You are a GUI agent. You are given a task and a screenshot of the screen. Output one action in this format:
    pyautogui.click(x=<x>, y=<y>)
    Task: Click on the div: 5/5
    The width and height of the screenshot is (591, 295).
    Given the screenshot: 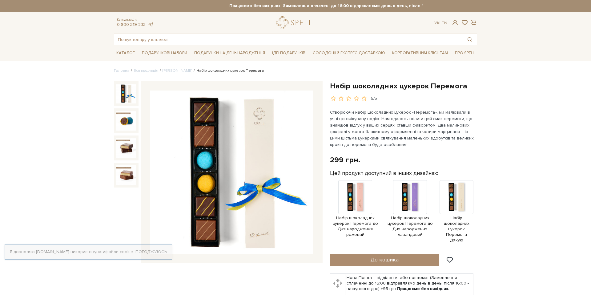 What is the action you would take?
    pyautogui.click(x=374, y=98)
    